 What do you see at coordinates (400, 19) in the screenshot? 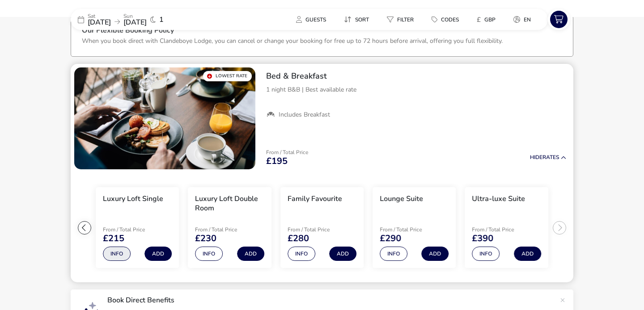
I see `button: Filter` at bounding box center [400, 19].